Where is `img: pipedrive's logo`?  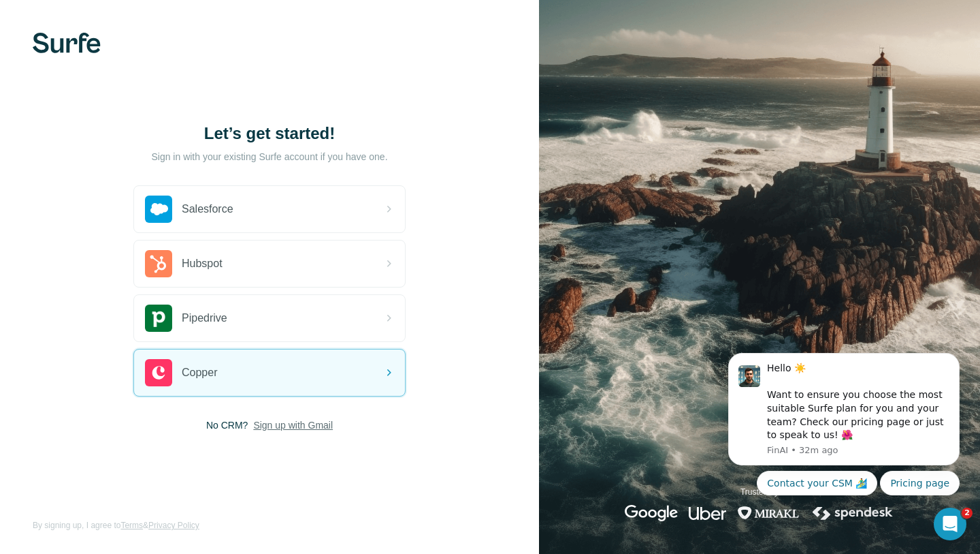 img: pipedrive's logo is located at coordinates (159, 318).